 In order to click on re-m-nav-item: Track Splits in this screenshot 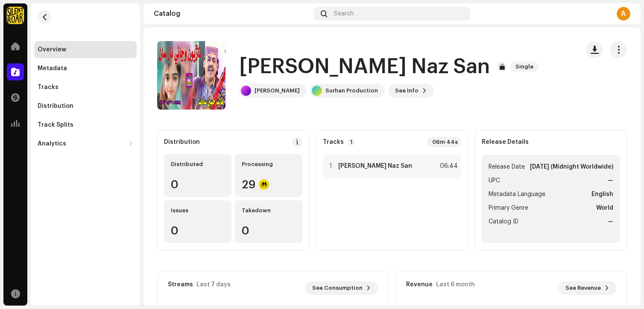, I will do `click(85, 125)`.